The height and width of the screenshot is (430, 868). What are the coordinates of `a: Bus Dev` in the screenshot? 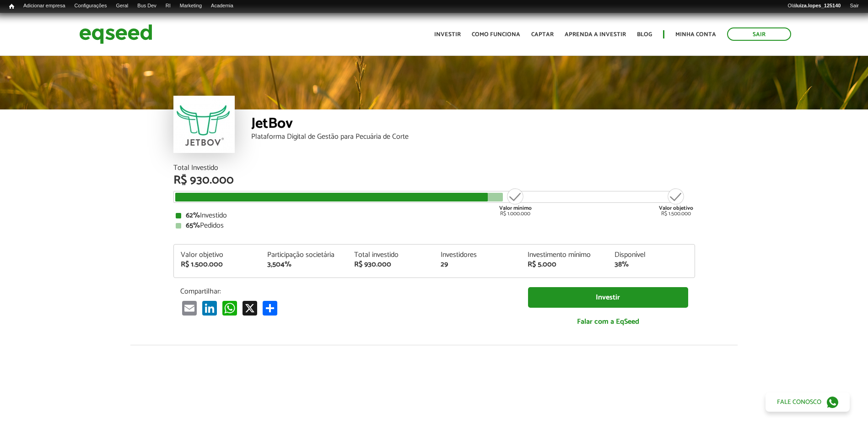 It's located at (147, 6).